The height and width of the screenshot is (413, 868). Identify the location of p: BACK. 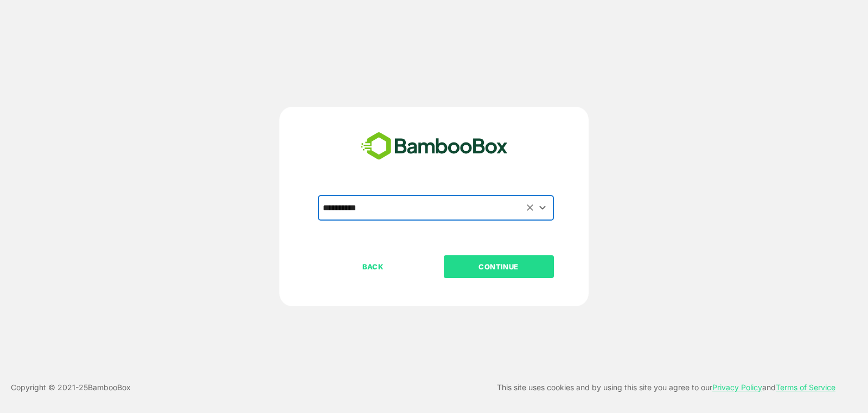
(373, 267).